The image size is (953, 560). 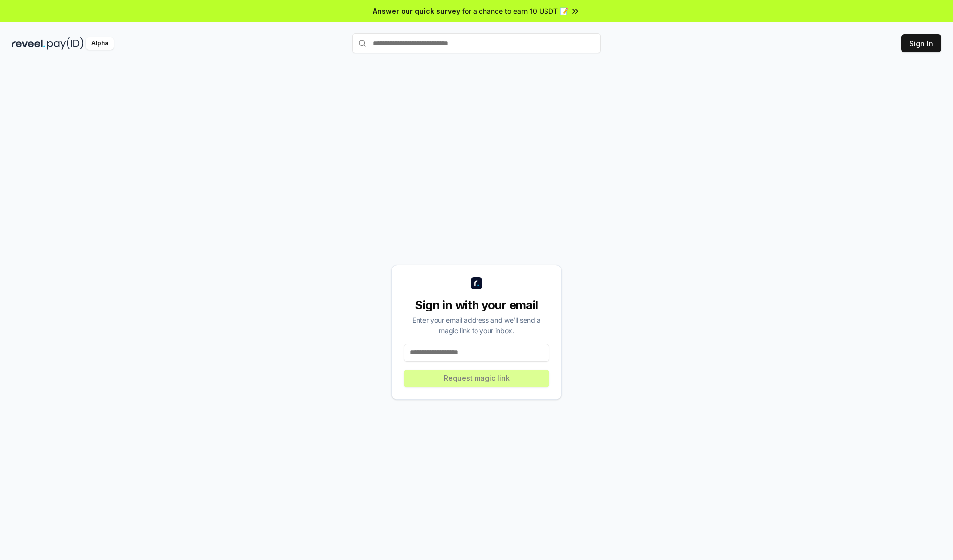 I want to click on div: Alpha, so click(x=99, y=43).